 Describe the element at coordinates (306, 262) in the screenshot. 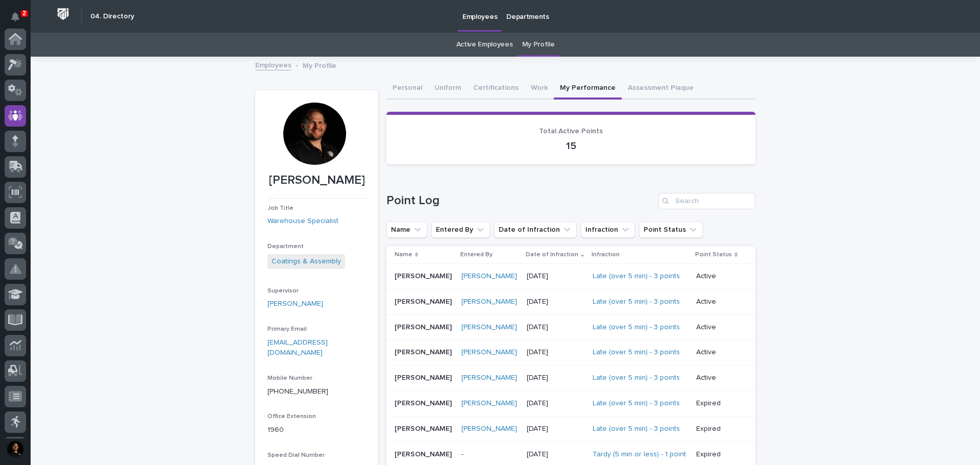

I see `a: Coatings & Assembly` at that location.